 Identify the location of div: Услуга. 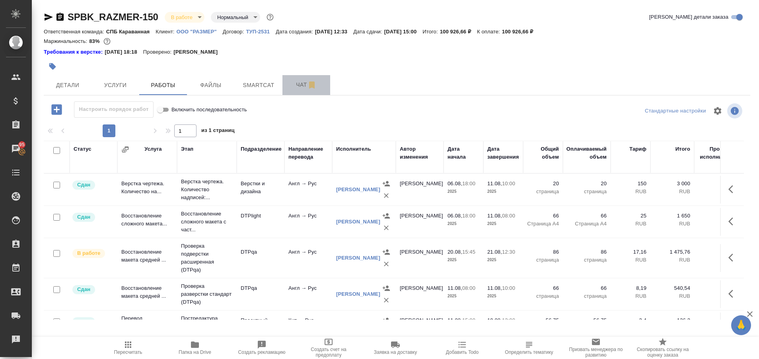
(153, 149).